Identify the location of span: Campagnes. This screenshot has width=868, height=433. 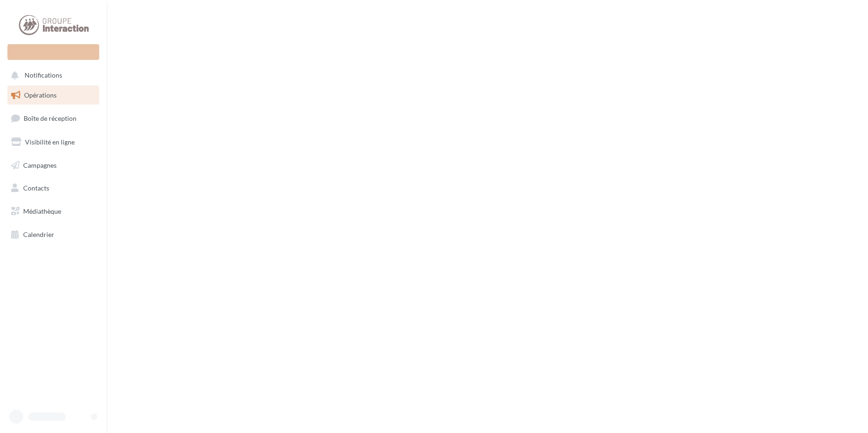
(40, 164).